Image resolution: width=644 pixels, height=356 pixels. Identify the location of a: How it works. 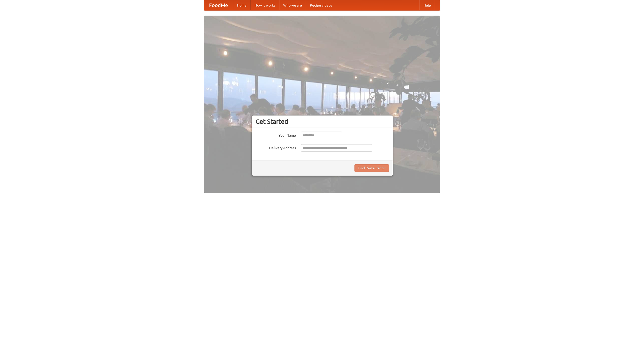
(265, 5).